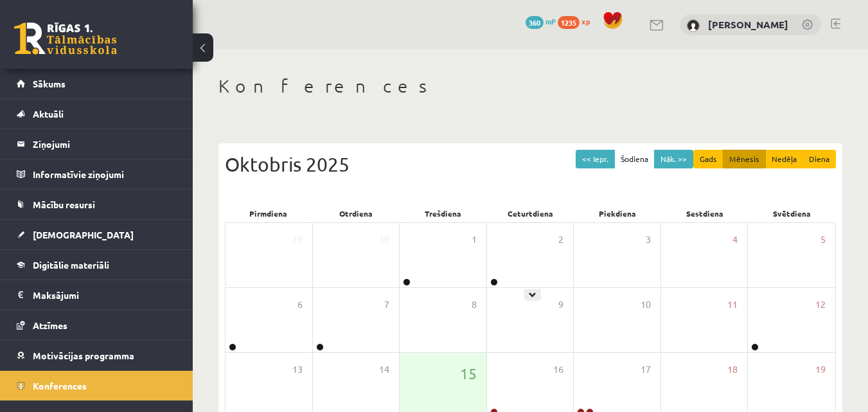 The width and height of the screenshot is (868, 412). Describe the element at coordinates (534, 22) in the screenshot. I see `span: 360` at that location.